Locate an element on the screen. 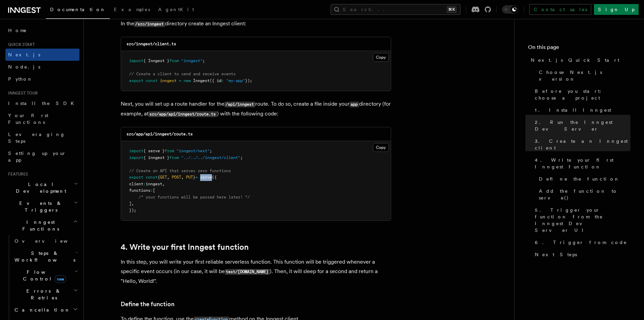 The height and width of the screenshot is (320, 644). span: Cancellation is located at coordinates (41, 310).